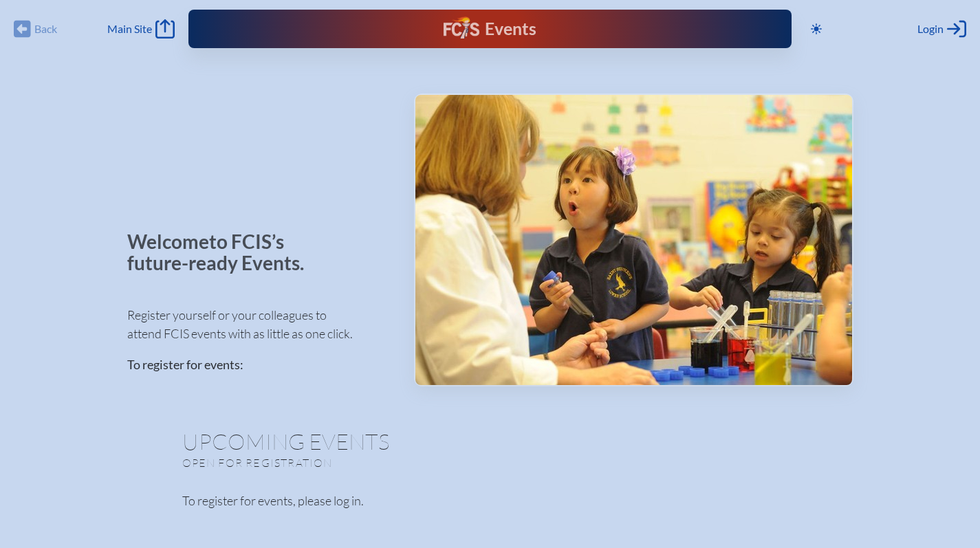 The image size is (980, 548). What do you see at coordinates (930, 29) in the screenshot?
I see `span: Login` at bounding box center [930, 29].